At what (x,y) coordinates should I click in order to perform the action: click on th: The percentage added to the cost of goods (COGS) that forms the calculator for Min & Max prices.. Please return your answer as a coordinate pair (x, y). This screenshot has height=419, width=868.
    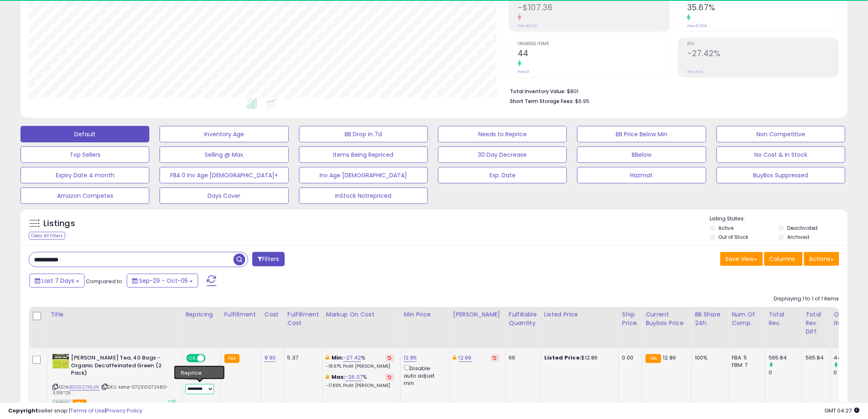
    Looking at the image, I should click on (361, 328).